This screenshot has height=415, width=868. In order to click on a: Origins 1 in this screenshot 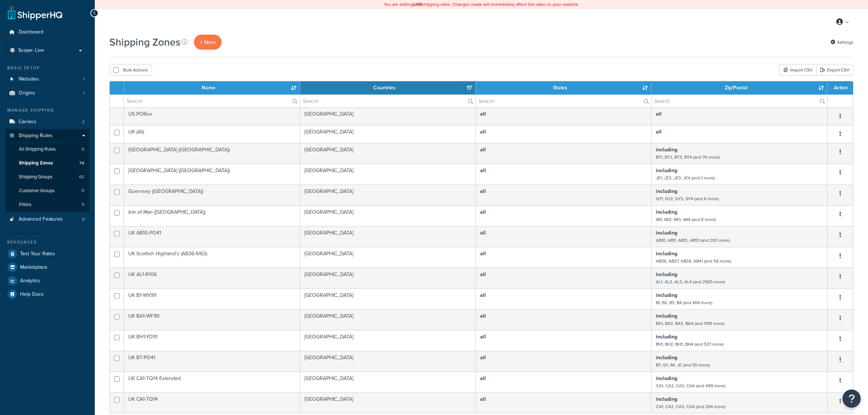, I will do `click(48, 93)`.